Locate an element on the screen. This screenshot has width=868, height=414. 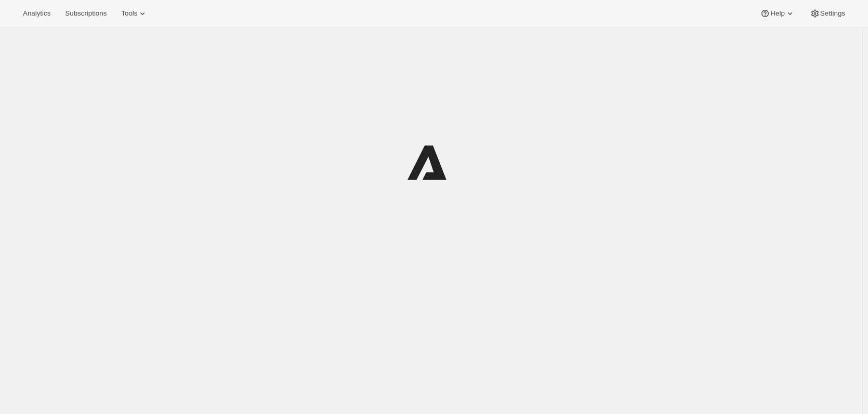
span: Settings is located at coordinates (832, 14).